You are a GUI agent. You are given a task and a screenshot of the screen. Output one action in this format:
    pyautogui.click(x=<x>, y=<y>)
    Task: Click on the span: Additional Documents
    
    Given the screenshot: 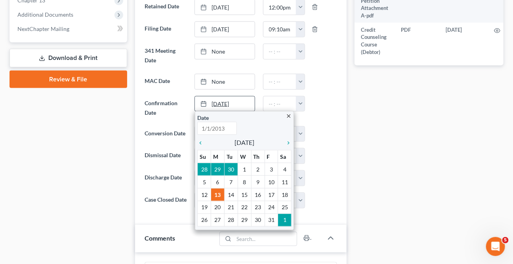 What is the action you would take?
    pyautogui.click(x=45, y=14)
    